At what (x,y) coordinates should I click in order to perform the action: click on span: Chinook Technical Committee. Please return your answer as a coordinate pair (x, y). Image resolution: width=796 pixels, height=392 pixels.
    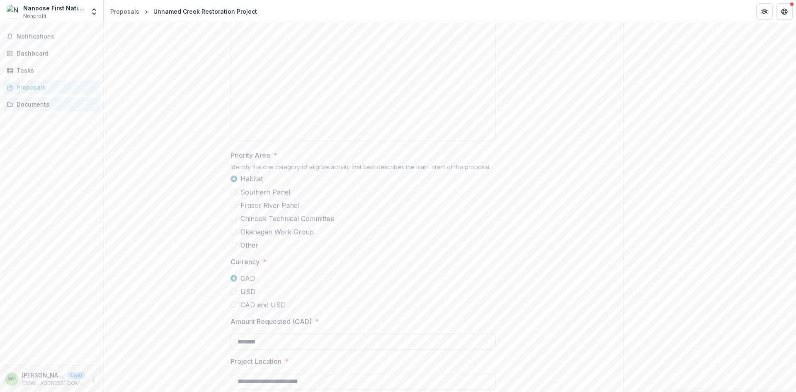
    Looking at the image, I should click on (287, 219).